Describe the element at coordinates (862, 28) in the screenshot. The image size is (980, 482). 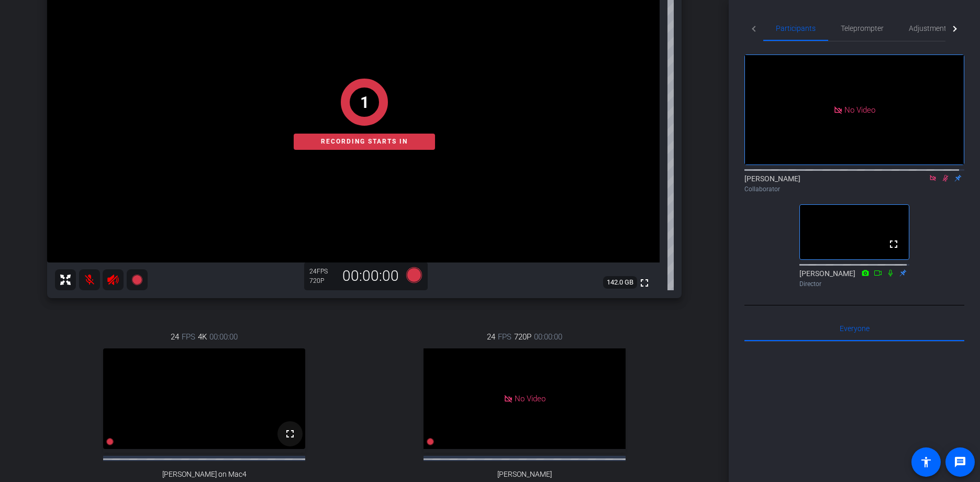
I see `span: Teleprompter` at that location.